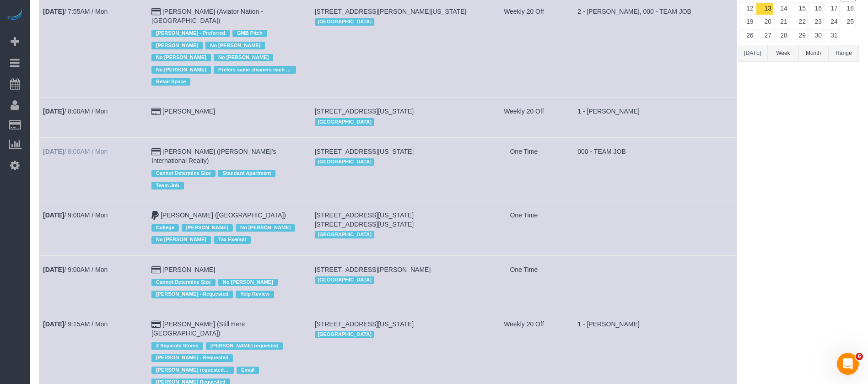 This screenshot has width=868, height=384. What do you see at coordinates (816, 22) in the screenshot?
I see `a: 23` at bounding box center [816, 22].